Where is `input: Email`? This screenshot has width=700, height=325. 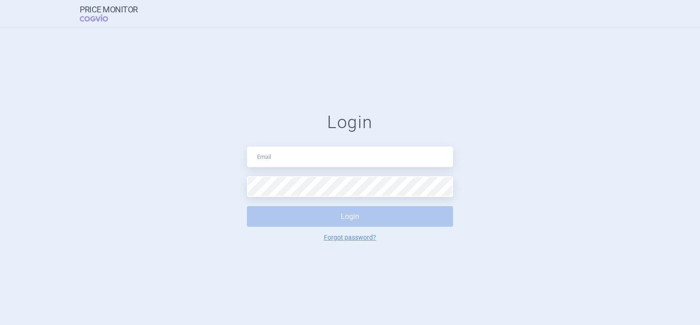 input: Email is located at coordinates (350, 156).